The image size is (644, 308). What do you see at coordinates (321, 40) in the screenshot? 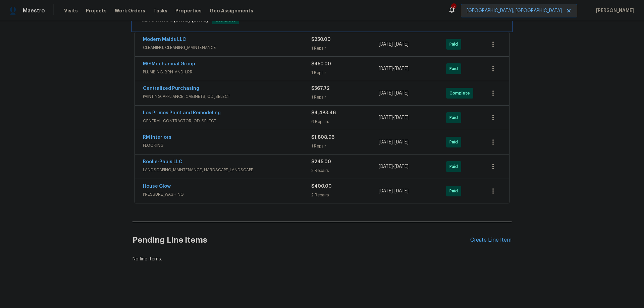
I see `span: $250.00` at bounding box center [321, 40].